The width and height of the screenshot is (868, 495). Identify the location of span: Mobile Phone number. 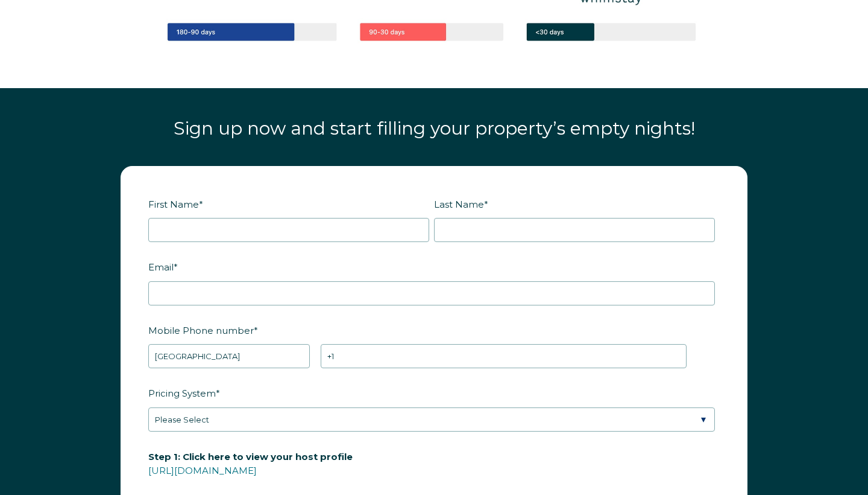
(200, 330).